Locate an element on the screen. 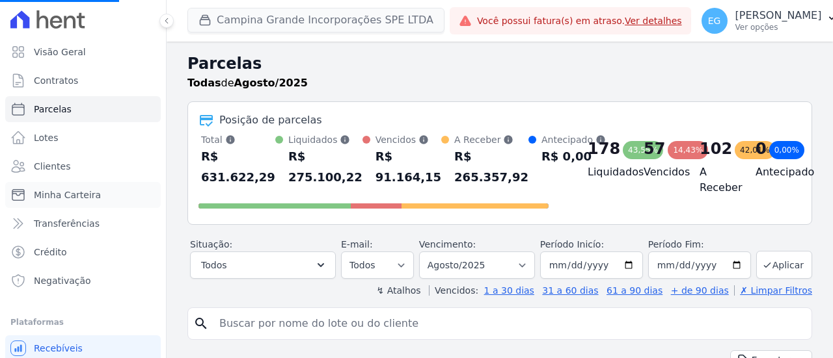 This screenshot has height=358, width=833. a: Clientes is located at coordinates (83, 167).